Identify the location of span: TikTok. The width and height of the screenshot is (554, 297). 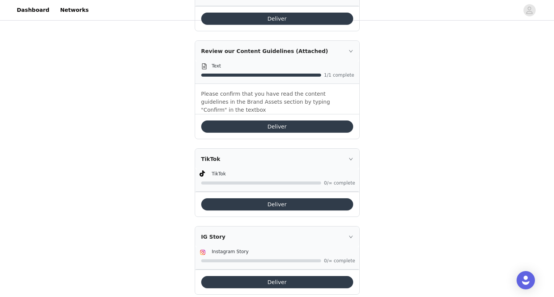
(219, 174).